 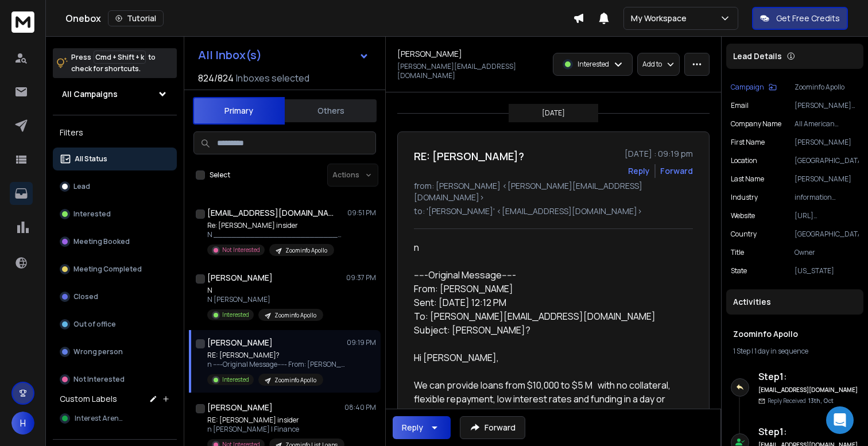 I want to click on h6: Step 1 :, so click(x=809, y=376).